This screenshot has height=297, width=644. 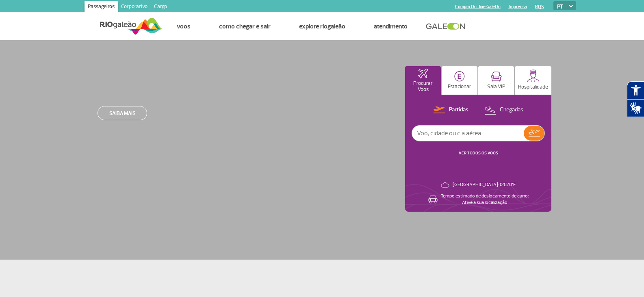 What do you see at coordinates (322, 26) in the screenshot?
I see `a: Explore RIOgaleão` at bounding box center [322, 26].